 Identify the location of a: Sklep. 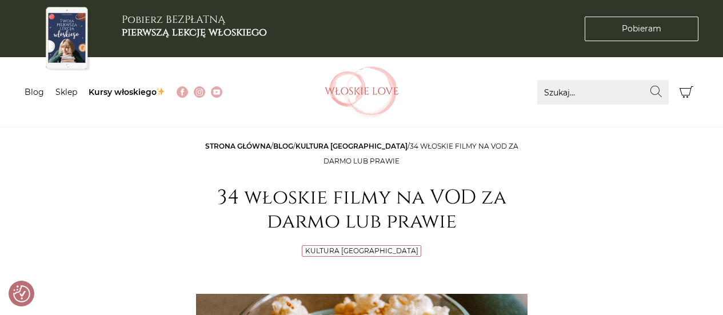
(66, 92).